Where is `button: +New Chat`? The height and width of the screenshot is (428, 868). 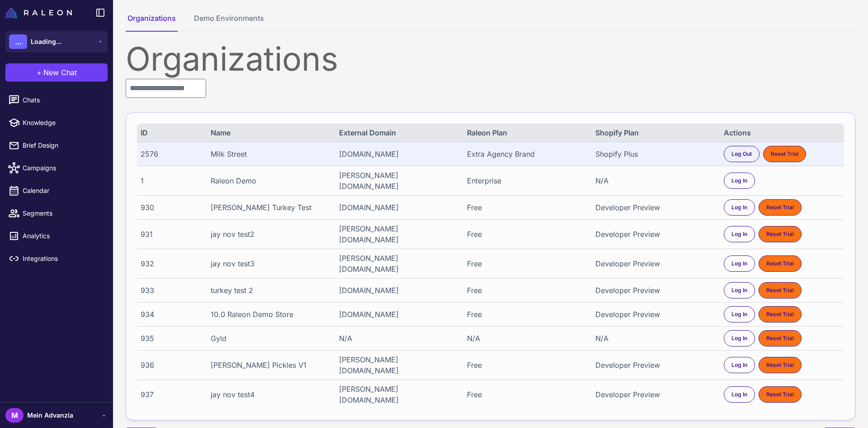 button: +New Chat is located at coordinates (56, 72).